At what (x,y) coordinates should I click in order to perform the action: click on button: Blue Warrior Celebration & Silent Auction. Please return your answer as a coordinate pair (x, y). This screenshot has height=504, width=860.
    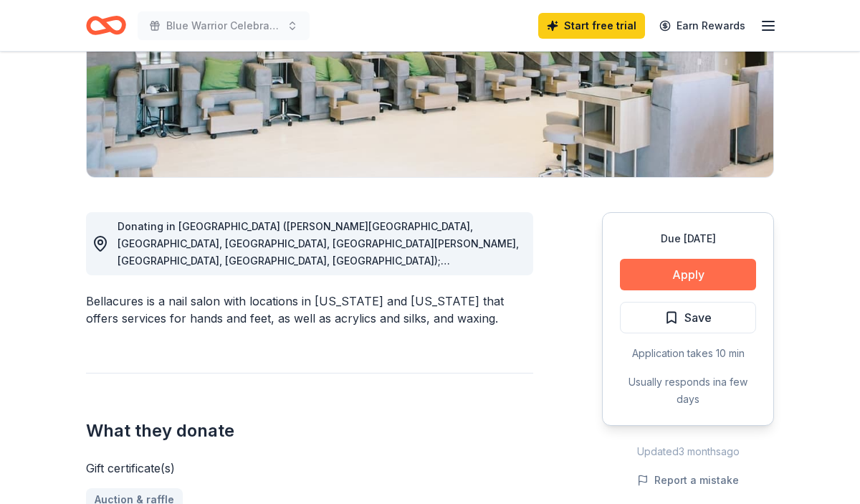
    Looking at the image, I should click on (224, 26).